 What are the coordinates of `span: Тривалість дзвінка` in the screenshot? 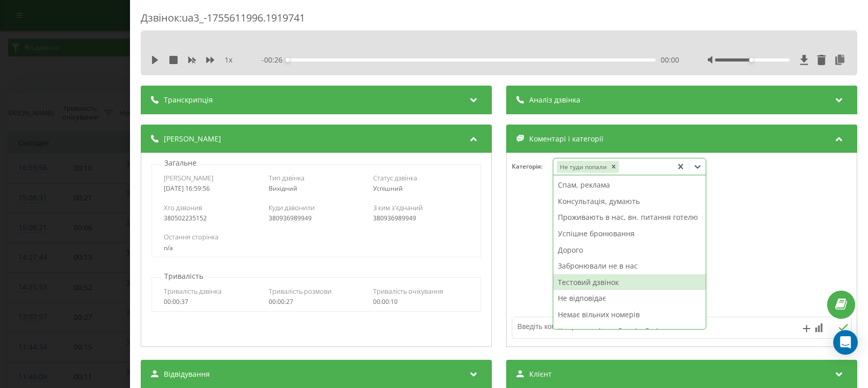 It's located at (192, 291).